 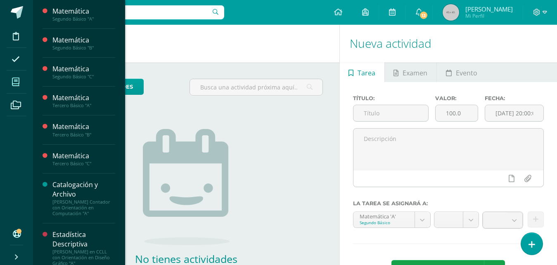 What do you see at coordinates (84, 48) in the screenshot?
I see `div: Segundo Básico "B"` at bounding box center [84, 48].